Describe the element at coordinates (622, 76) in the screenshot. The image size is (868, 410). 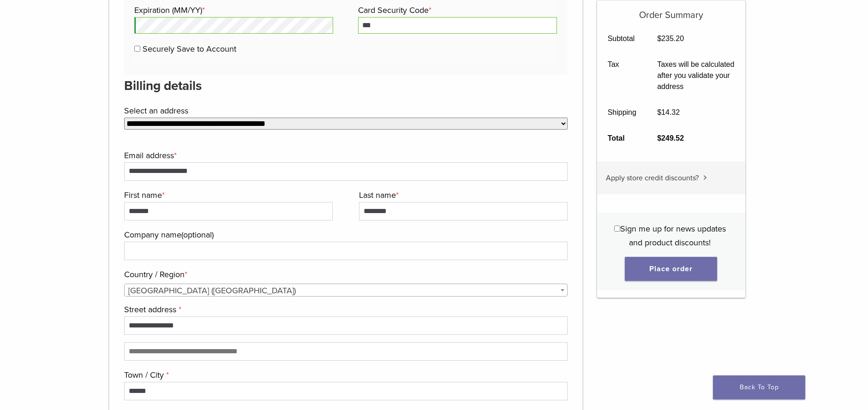
I see `th: Tax` at that location.